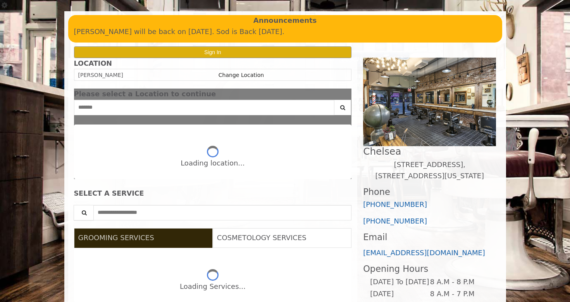 This screenshot has width=570, height=302. I want to click on b: Announcements, so click(285, 21).